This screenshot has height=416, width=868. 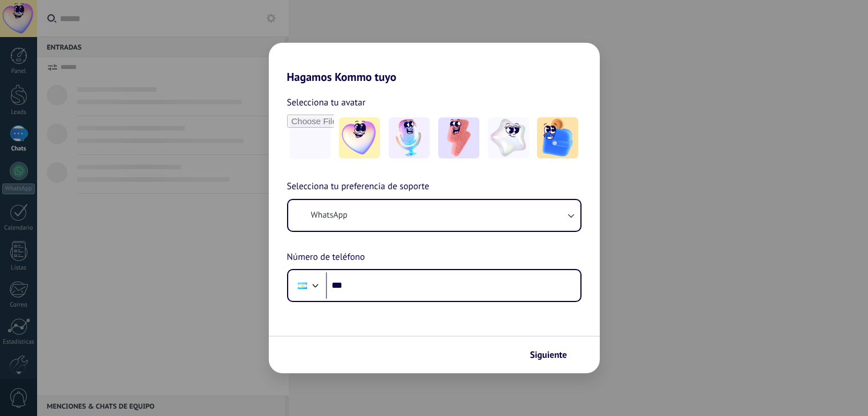 I want to click on span: WhatsApp, so click(x=329, y=215).